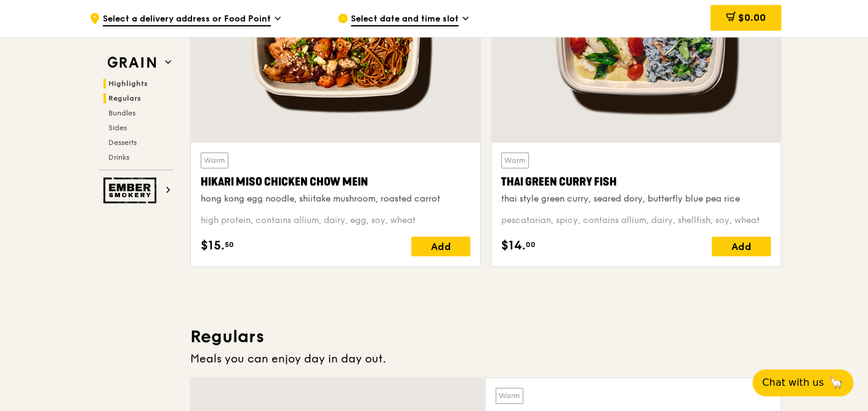 The width and height of the screenshot is (868, 411). I want to click on span: $14., so click(513, 246).